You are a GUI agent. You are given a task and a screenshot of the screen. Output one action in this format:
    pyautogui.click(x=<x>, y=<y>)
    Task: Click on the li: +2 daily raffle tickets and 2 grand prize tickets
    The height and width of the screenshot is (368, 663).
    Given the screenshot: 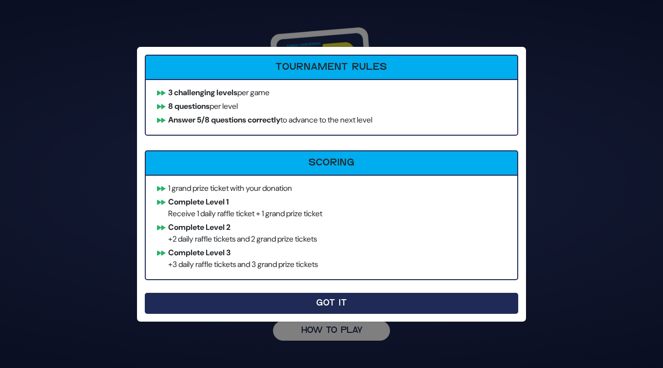 What is the action you would take?
    pyautogui.click(x=332, y=233)
    